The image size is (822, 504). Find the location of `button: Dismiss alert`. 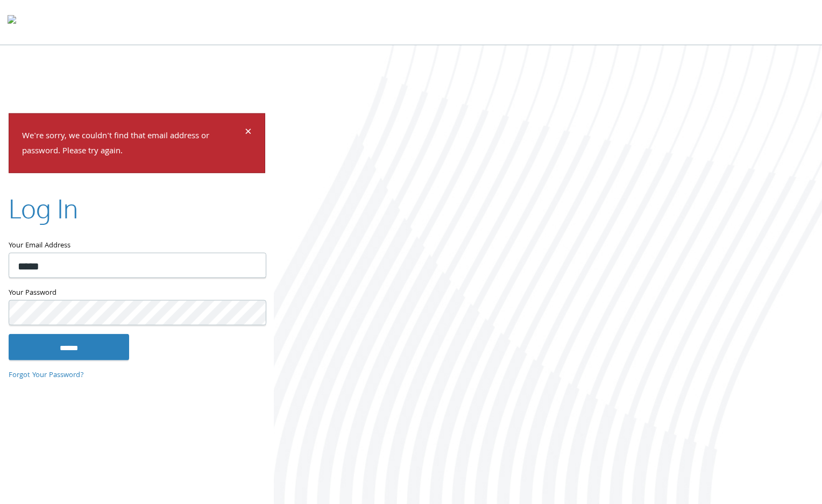

button: Dismiss alert is located at coordinates (248, 133).